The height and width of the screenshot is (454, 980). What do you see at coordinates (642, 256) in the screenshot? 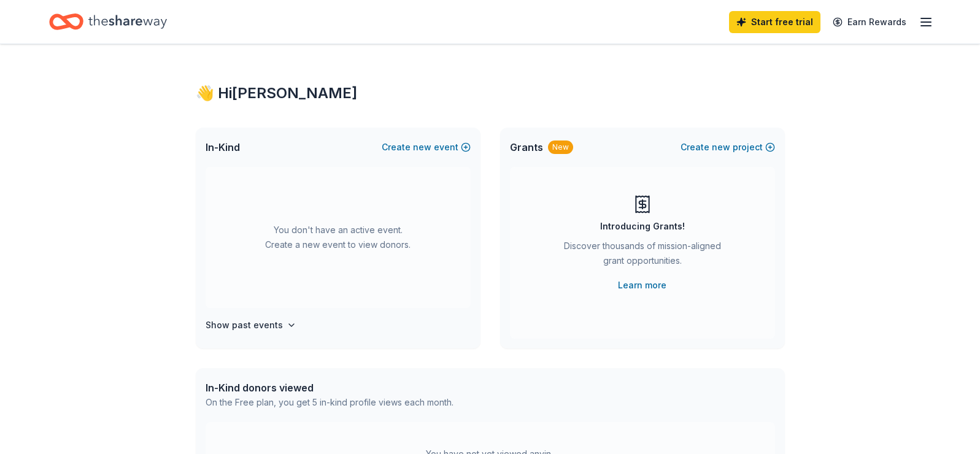
I see `div: Discover thousands of mission-aligned grant opportunities.` at bounding box center [642, 256].